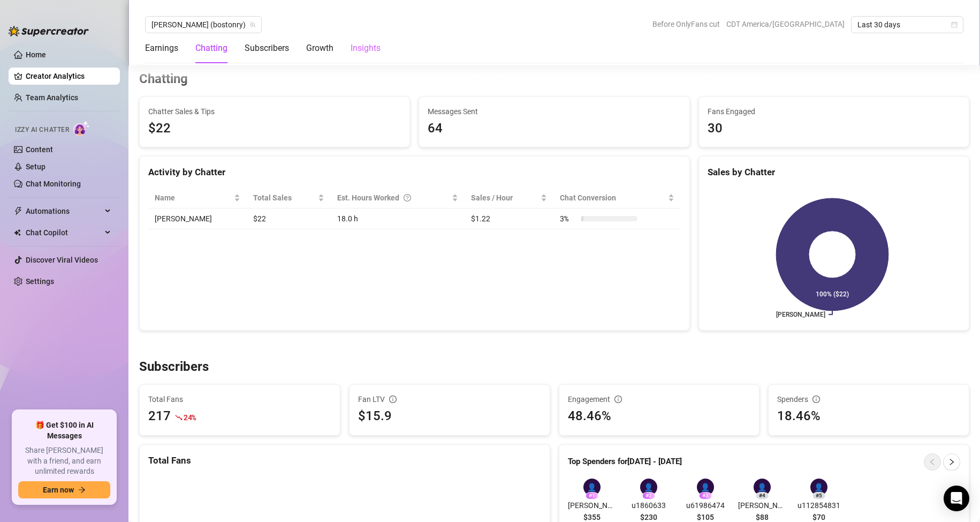 The width and height of the screenshot is (980, 522). What do you see at coordinates (320, 48) in the screenshot?
I see `div: Growth` at bounding box center [320, 48].